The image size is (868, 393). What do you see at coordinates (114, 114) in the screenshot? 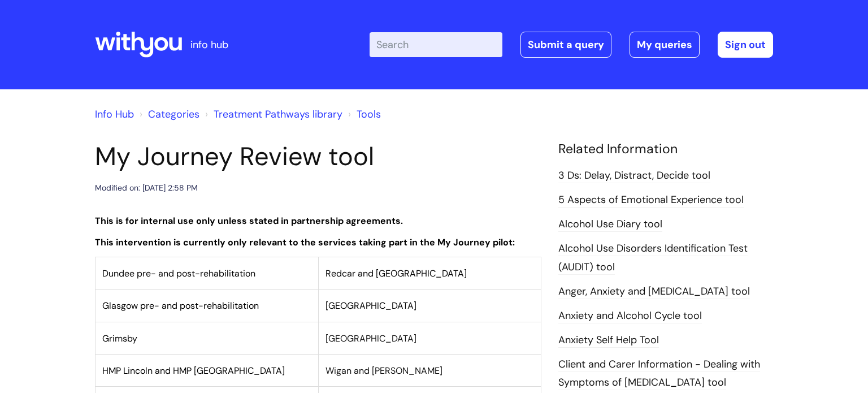
I see `a: Info Hub` at bounding box center [114, 114].